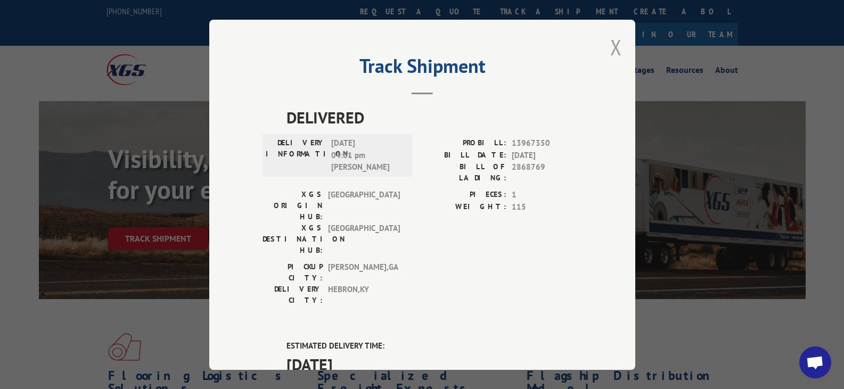 Image resolution: width=844 pixels, height=389 pixels. What do you see at coordinates (547, 173) in the screenshot?
I see `span: 2868769` at bounding box center [547, 173].